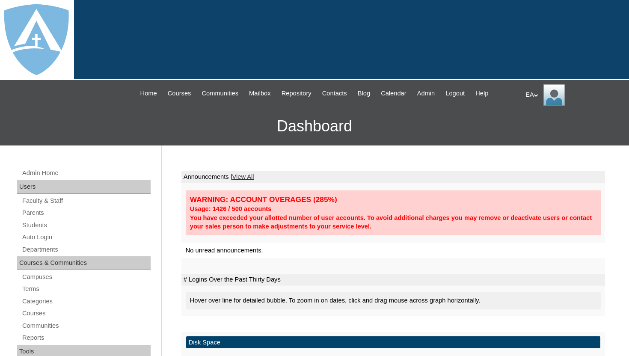  Describe the element at coordinates (86, 201) in the screenshot. I see `a: Faculty & Staff` at that location.